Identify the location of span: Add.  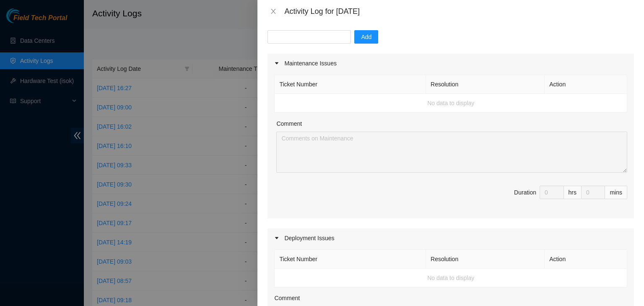
(366, 37).